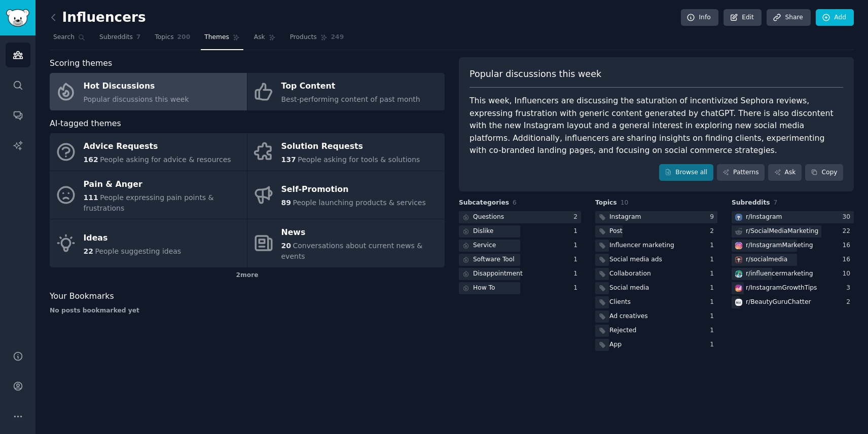 The image size is (868, 434). What do you see at coordinates (793, 274) in the screenshot?
I see `a: influencermarketingr/influencermarketing10` at bounding box center [793, 274].